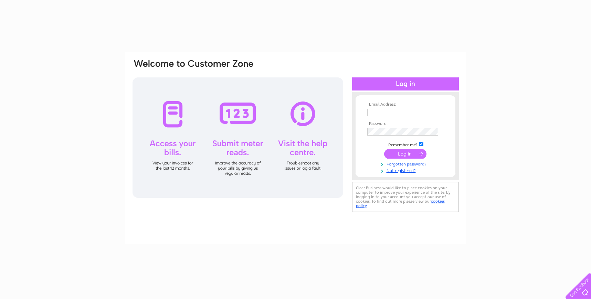 The width and height of the screenshot is (591, 299). I want to click on input: Submit, so click(405, 154).